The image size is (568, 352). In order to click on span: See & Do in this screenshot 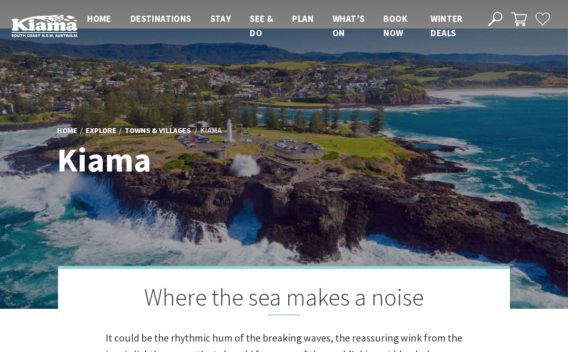, I will do `click(261, 26)`.